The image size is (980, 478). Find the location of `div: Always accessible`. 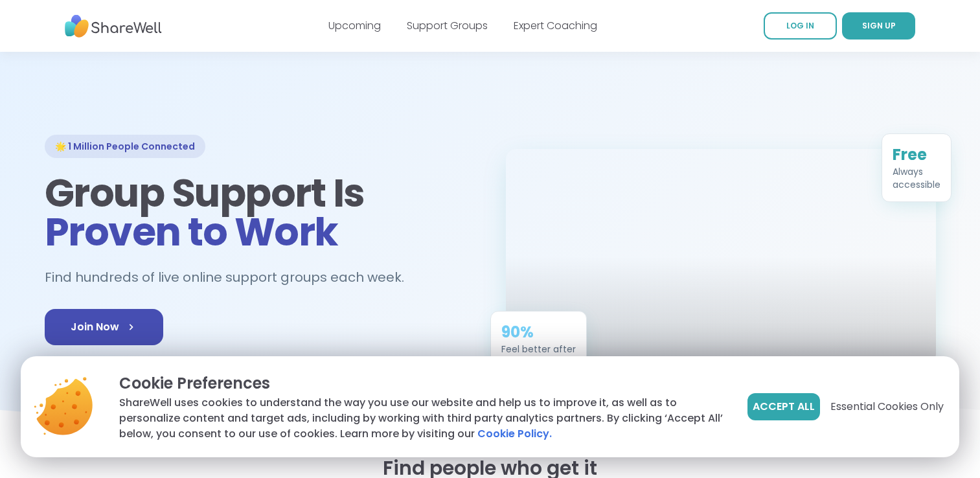

div: Always accessible is located at coordinates (917, 178).